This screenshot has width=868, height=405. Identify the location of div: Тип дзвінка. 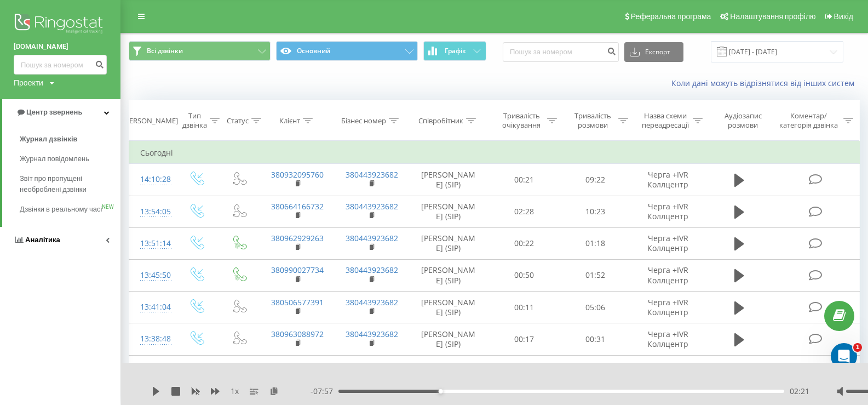
(194, 121).